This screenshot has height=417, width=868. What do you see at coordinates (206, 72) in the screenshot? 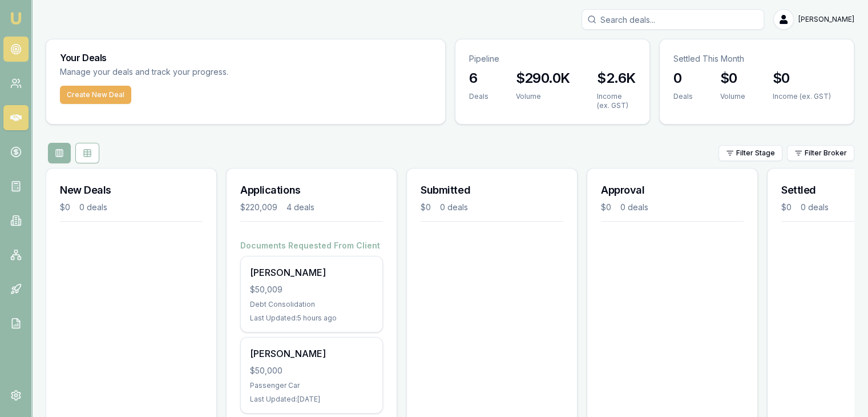
I see `p: Manage your deals and track your progress.` at bounding box center [206, 72].